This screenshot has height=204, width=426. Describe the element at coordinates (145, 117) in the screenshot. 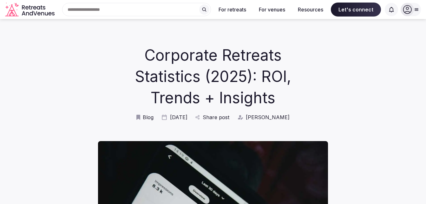

I see `a: Blog` at that location.